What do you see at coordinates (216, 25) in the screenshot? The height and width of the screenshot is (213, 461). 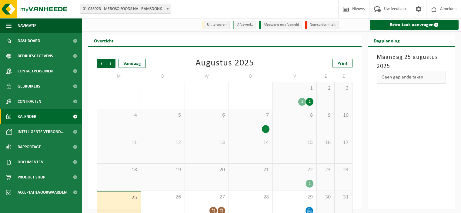 I see `li: Uit te voeren` at bounding box center [216, 25].